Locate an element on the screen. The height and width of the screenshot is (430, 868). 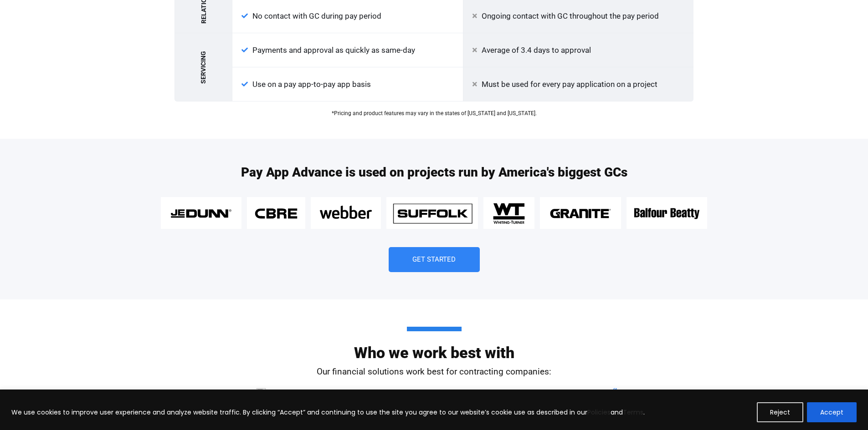
div: Must be used for every pay application on a project is located at coordinates (578, 84).